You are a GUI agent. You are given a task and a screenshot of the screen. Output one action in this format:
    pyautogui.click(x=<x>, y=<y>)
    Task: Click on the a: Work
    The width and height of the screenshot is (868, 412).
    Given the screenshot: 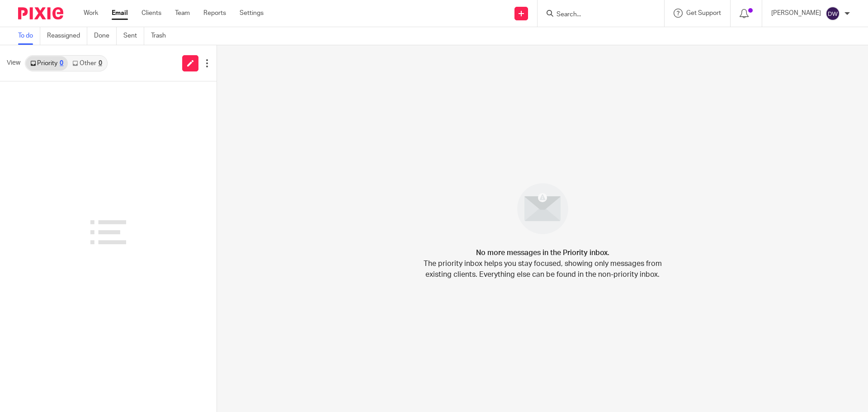 What is the action you would take?
    pyautogui.click(x=91, y=13)
    